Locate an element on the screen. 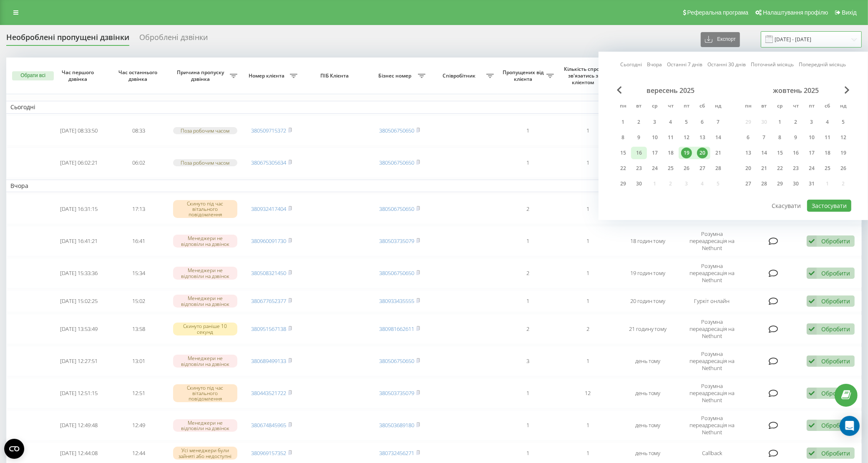  div: пт 5 вер 2025 р. is located at coordinates (687, 122).